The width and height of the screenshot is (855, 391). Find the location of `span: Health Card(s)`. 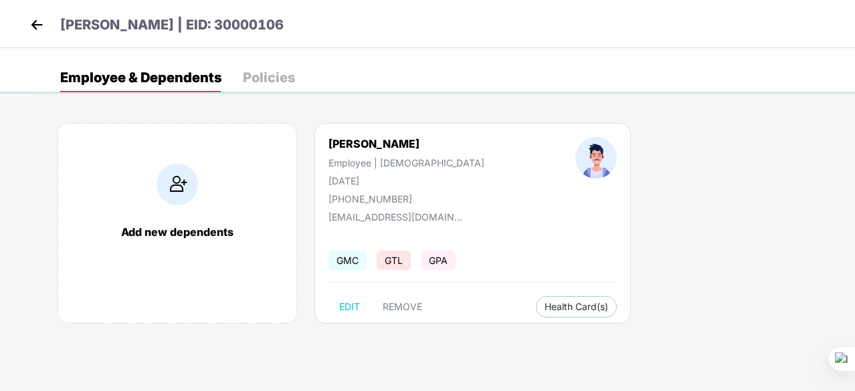

span: Health Card(s) is located at coordinates (576, 307).